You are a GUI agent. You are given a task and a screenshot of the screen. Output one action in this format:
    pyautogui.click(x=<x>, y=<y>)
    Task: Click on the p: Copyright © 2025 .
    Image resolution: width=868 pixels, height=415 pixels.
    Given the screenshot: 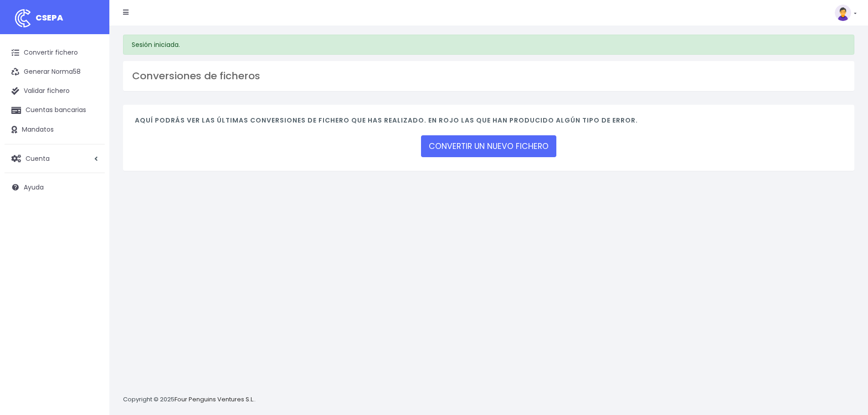 What is the action you would take?
    pyautogui.click(x=189, y=400)
    